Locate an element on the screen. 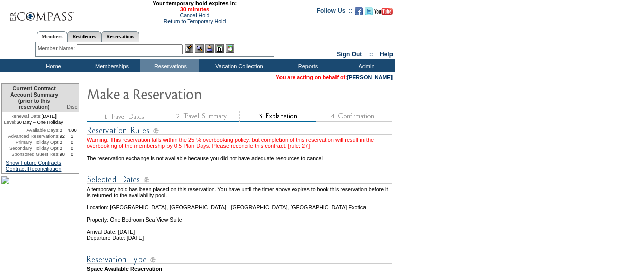 The image size is (644, 280). td: 60 Day – One Holiday is located at coordinates (33, 123).